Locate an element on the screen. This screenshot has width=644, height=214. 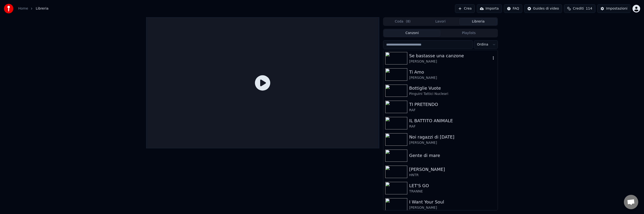
img: youka is located at coordinates (8, 8).